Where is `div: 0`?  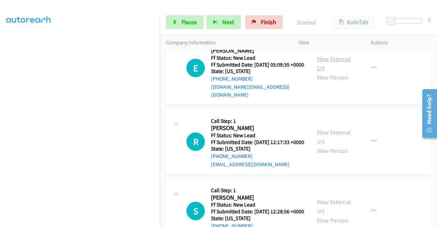 div: 0 is located at coordinates (429, 20).